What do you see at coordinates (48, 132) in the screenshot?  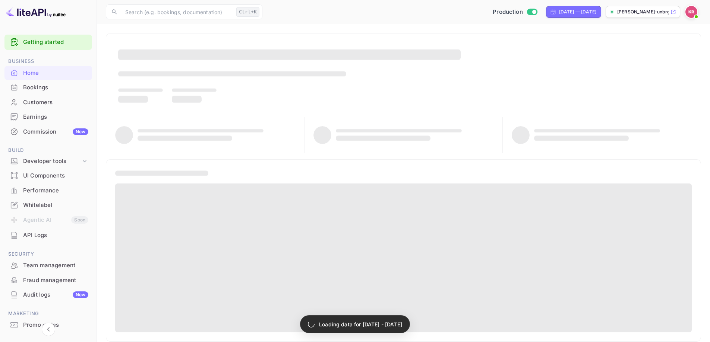 I see `div: CommissionNew` at bounding box center [48, 132].